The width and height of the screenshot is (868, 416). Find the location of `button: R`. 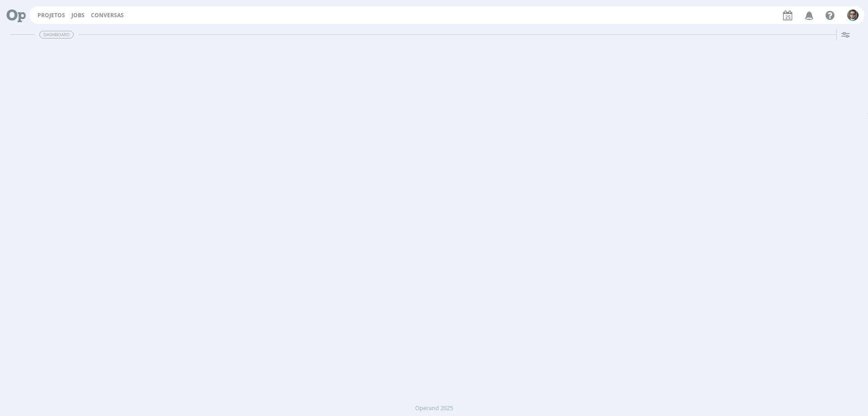

button: R is located at coordinates (853, 15).